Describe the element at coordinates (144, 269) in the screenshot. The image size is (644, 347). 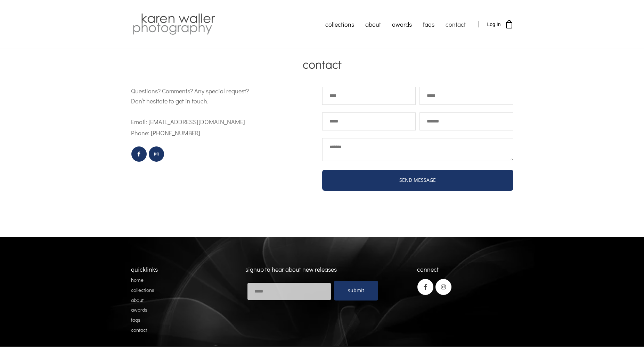
I see `span: quicklinks` at that location.